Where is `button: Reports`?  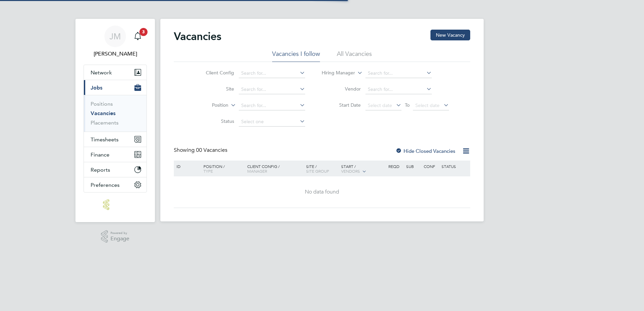
button: Reports is located at coordinates (115, 169).